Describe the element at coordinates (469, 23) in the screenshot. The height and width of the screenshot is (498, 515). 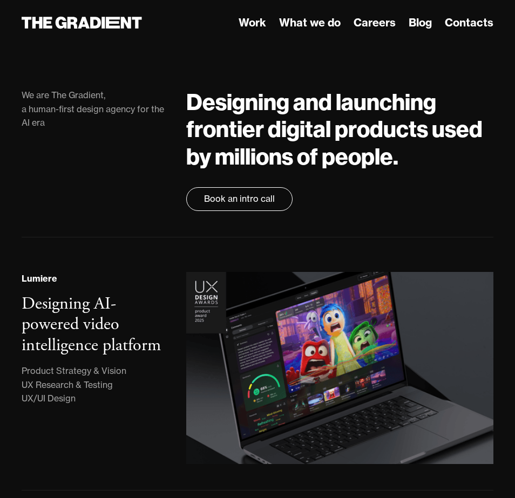
I see `a: Contacts` at that location.